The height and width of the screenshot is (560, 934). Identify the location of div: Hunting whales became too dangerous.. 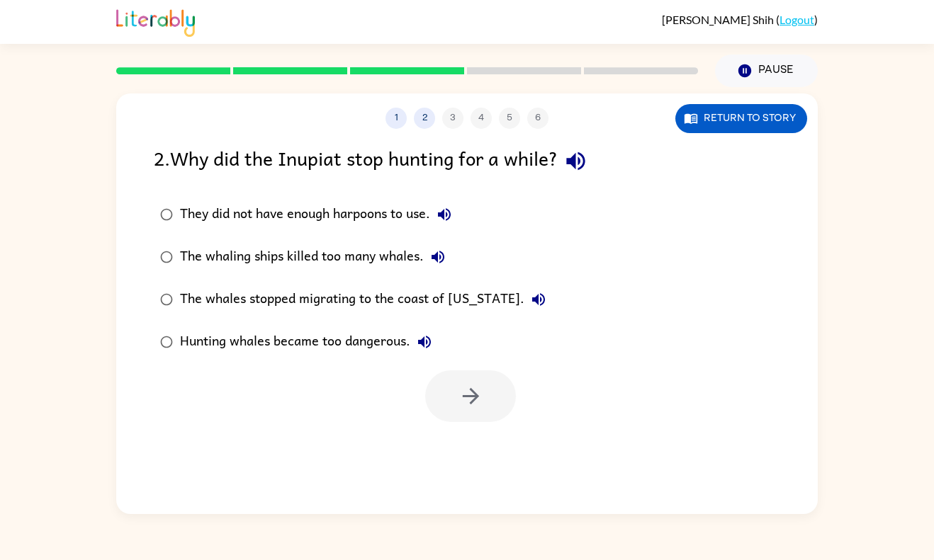
(309, 342).